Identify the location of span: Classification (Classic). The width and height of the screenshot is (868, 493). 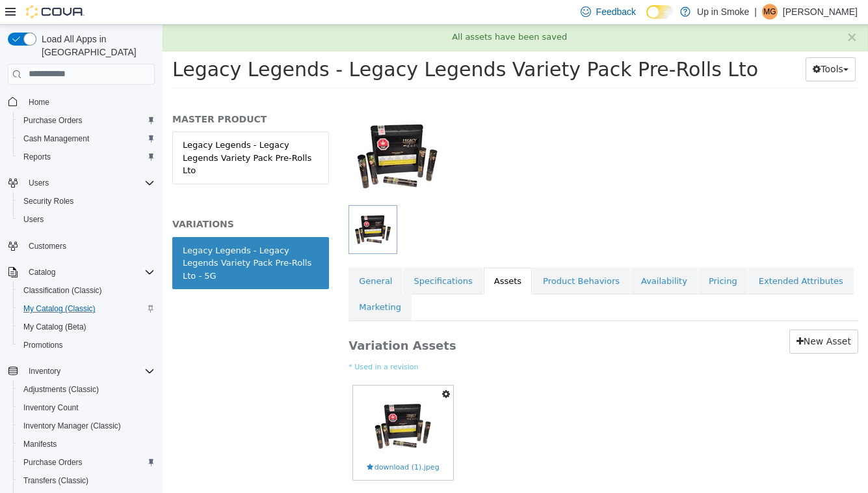
(63, 291).